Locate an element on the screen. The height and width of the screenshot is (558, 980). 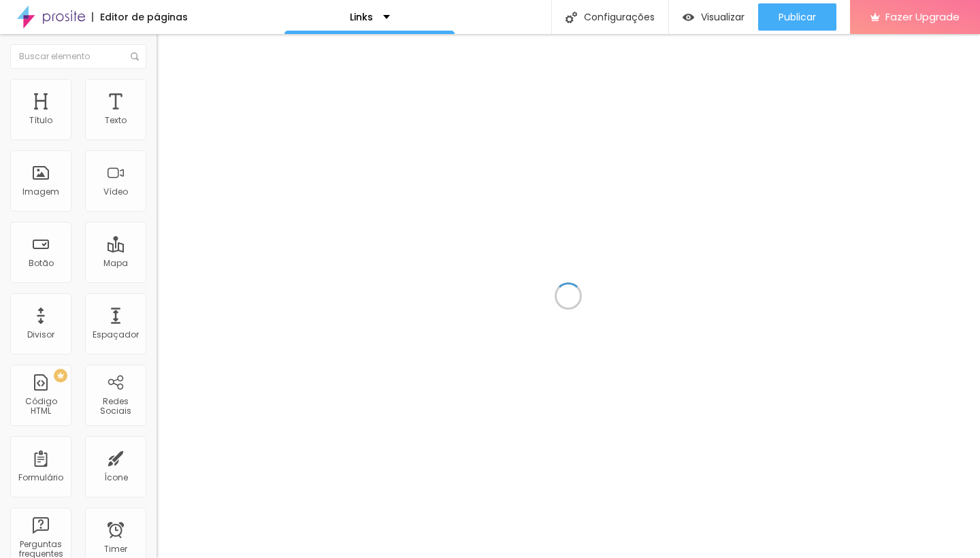
div: Divisor is located at coordinates (41, 335).